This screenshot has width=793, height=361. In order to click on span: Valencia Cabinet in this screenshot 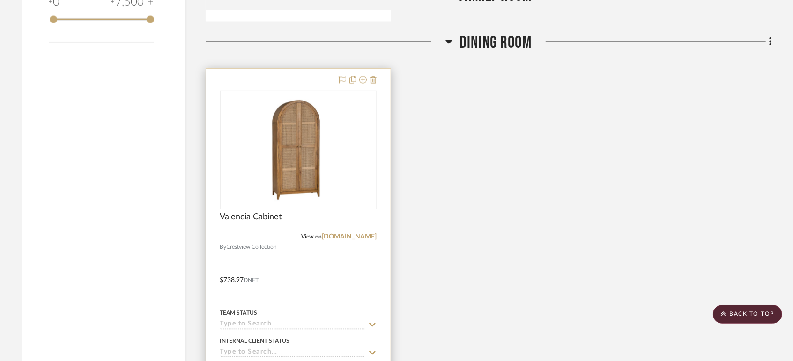, I will do `click(251, 218)`.